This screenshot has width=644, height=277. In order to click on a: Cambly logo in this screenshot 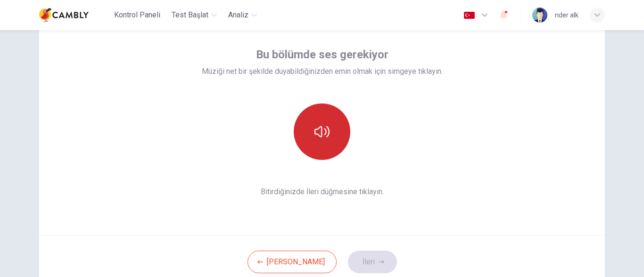, I will do `click(75, 15)`.